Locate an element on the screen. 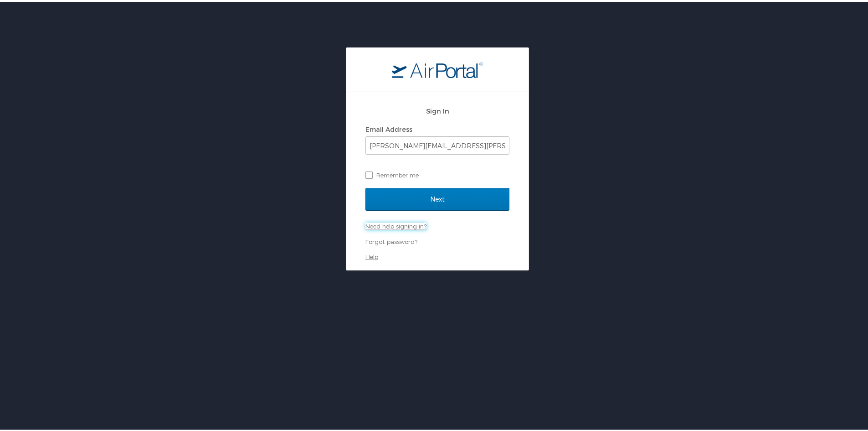 This screenshot has height=431, width=868. h2: Sign In is located at coordinates (437, 109).